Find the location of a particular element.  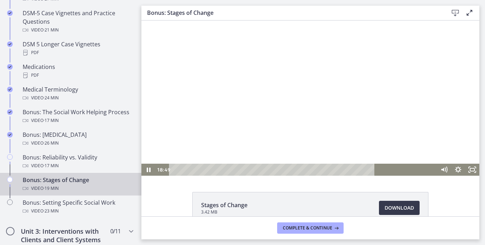

a: Download is located at coordinates (399, 208).